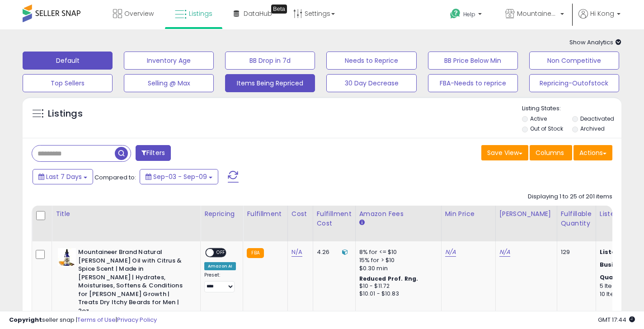 The width and height of the screenshot is (644, 329). What do you see at coordinates (397, 286) in the screenshot?
I see `div: $10 - $11.72` at bounding box center [397, 286].